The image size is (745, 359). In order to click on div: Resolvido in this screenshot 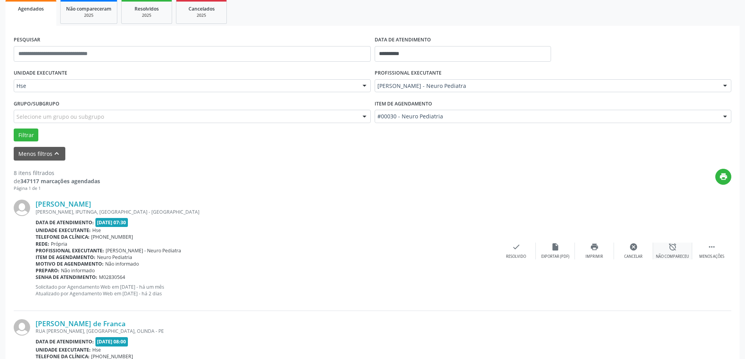, I will do `click(516, 257)`.